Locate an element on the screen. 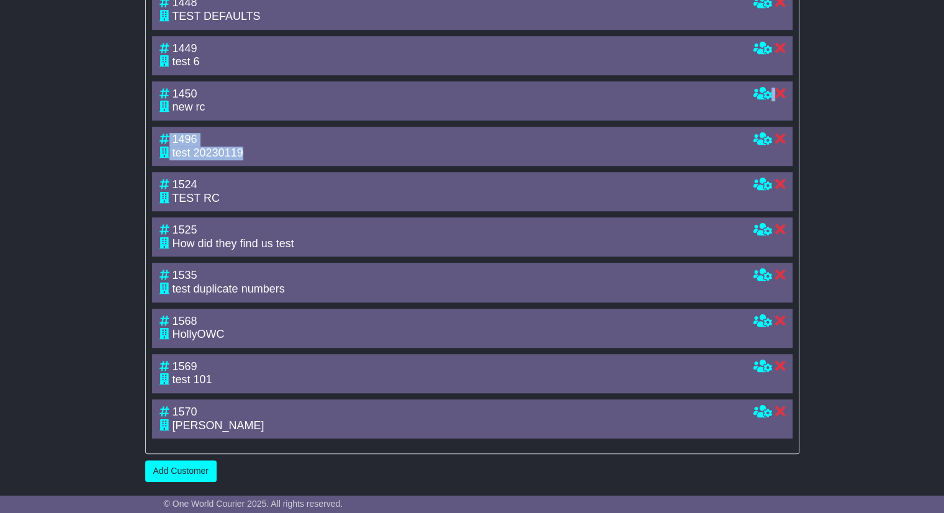 The image size is (944, 513). span: 1524 is located at coordinates (185, 184).